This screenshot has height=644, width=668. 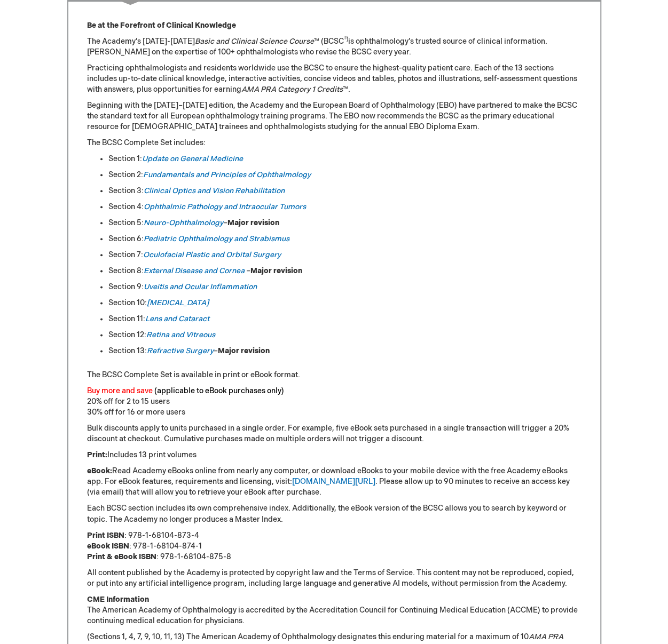 What do you see at coordinates (345, 223) in the screenshot?
I see `li: Section 5: –` at bounding box center [345, 223].